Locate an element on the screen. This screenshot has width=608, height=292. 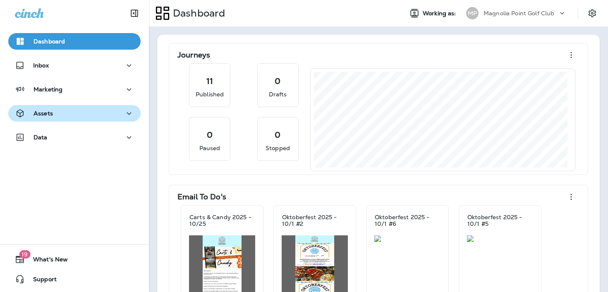
button: Marketing is located at coordinates (74, 89).